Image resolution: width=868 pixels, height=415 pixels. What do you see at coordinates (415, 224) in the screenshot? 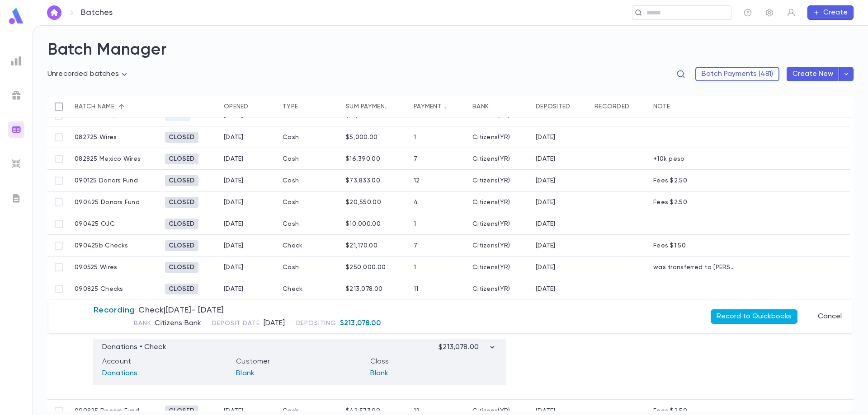
I see `div: 1` at bounding box center [415, 224].